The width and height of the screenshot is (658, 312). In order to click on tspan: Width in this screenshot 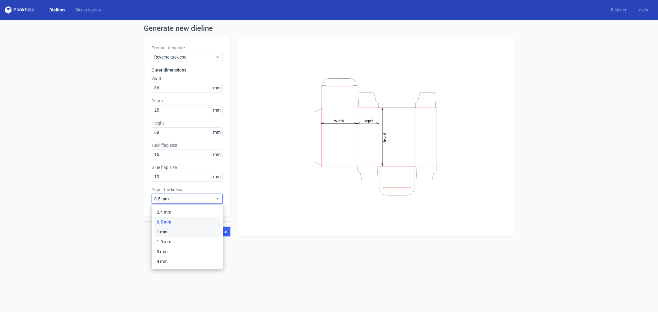, I will do `click(339, 121)`.